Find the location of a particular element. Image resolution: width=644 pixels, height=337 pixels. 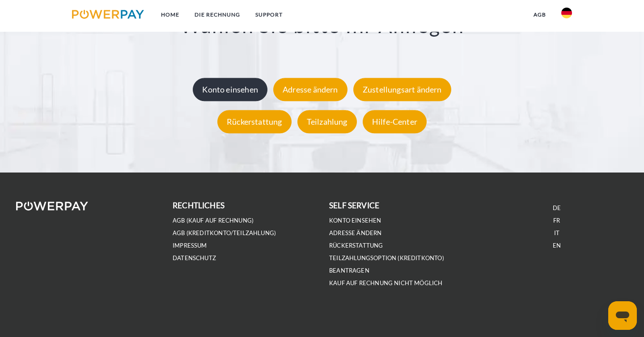

b: self service is located at coordinates (354, 205).